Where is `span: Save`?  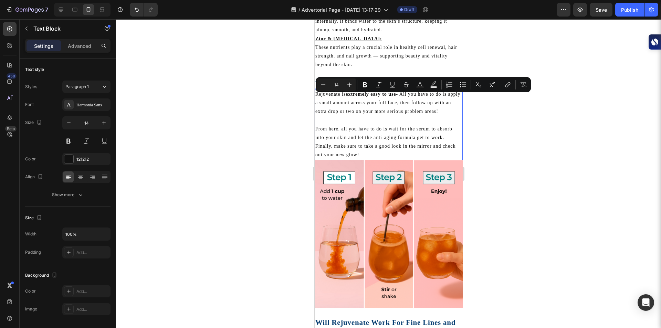 span: Save is located at coordinates (601, 10).